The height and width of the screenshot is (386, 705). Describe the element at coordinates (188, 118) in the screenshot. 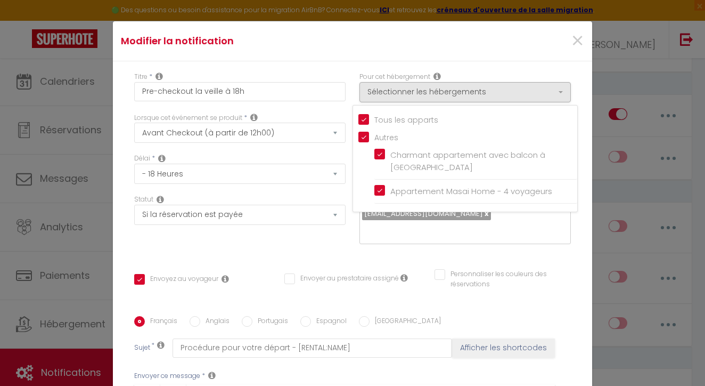

I see `label: Lorsque cet événement se produit` at that location.